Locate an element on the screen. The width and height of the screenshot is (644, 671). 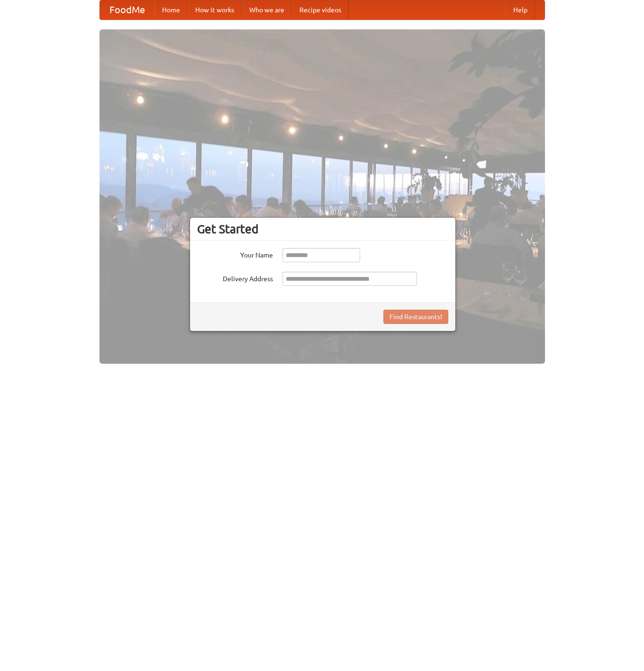
a: How it works is located at coordinates (215, 10).